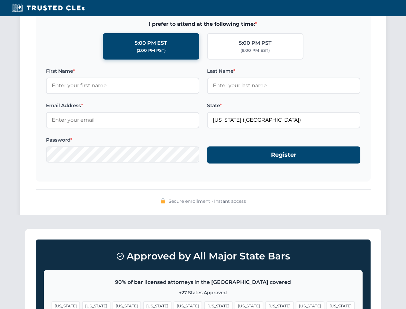  I want to click on span: Secure enrollment • Instant access, so click(207, 201).